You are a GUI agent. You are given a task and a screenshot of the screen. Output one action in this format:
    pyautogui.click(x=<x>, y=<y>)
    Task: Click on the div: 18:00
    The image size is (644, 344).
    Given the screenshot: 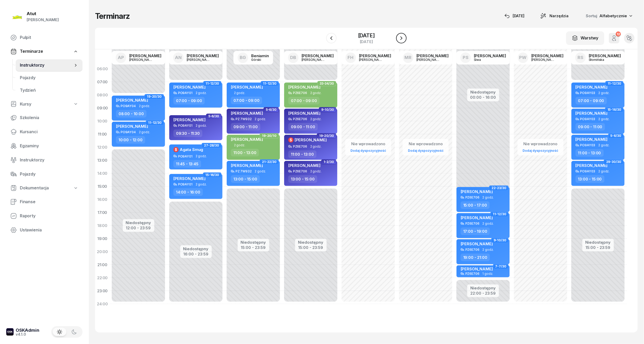 What is the action you would take?
    pyautogui.click(x=102, y=226)
    